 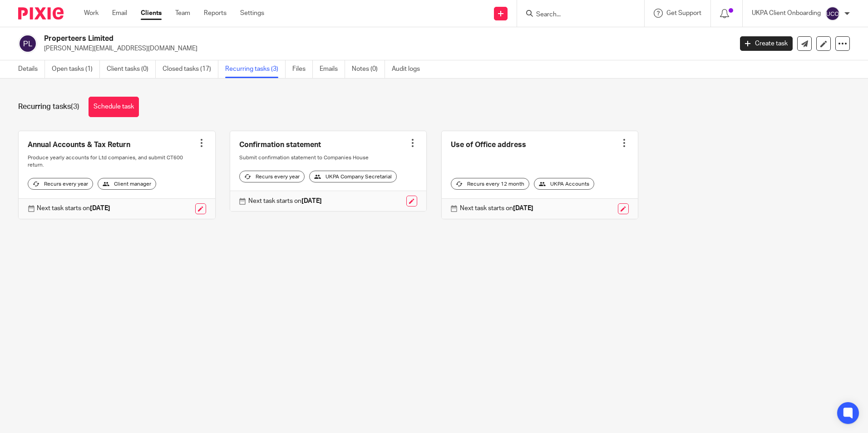 I want to click on a: Emails, so click(x=332, y=69).